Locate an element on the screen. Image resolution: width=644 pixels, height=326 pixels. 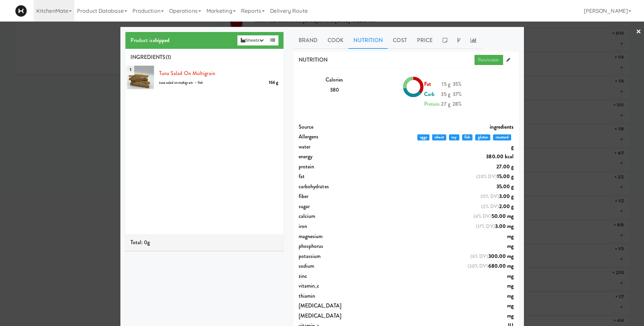
div: Protein is located at coordinates (432, 104).